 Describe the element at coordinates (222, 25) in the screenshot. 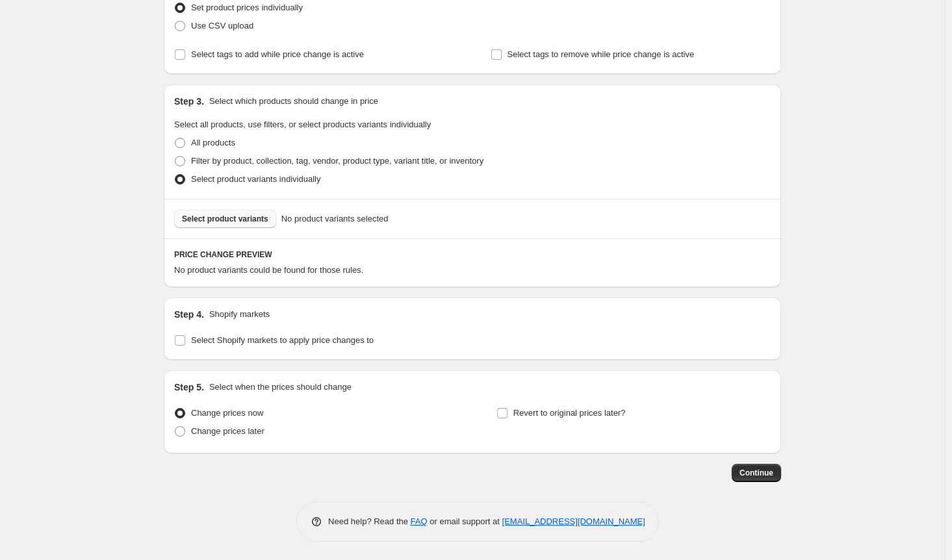

I see `span: Use CSV upload` at that location.